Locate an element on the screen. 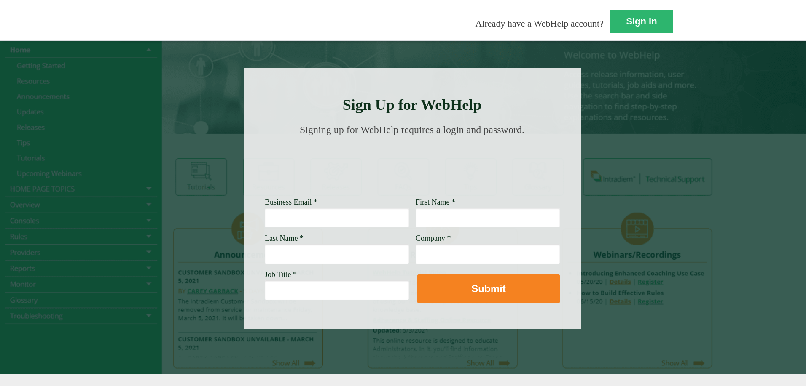  span: Signing up for WebHelp requires a login and password. is located at coordinates (412, 130).